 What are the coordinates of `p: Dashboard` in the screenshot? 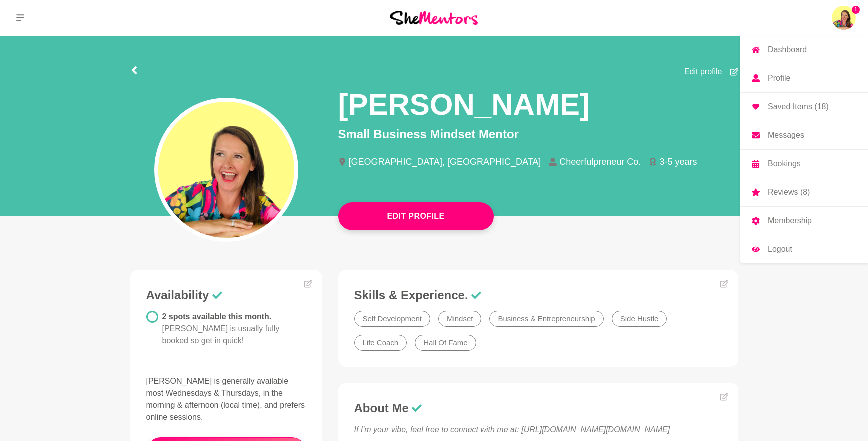 It's located at (788, 50).